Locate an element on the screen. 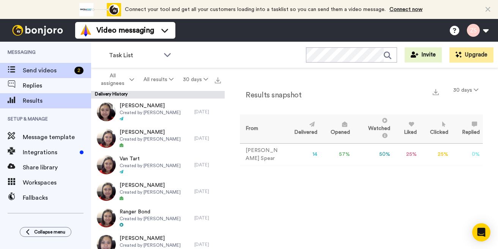  td: 50 % is located at coordinates (373, 155).